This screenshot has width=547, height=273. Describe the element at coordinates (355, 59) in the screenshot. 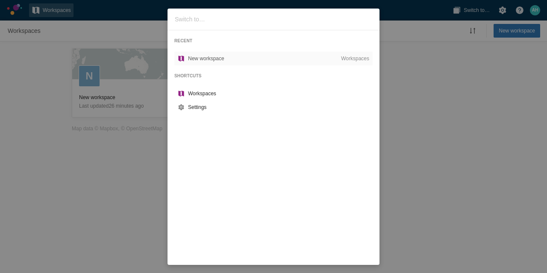

I see `span: Workspaces` at that location.